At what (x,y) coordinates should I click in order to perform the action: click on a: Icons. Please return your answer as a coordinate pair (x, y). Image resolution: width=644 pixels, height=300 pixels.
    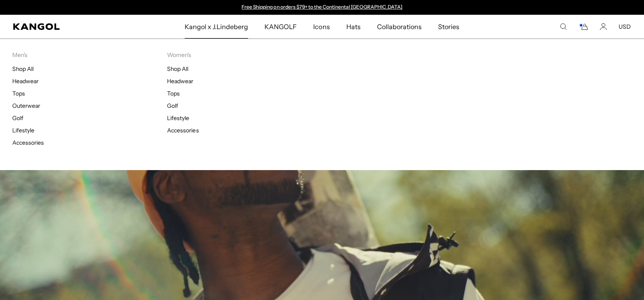
    Looking at the image, I should click on (322, 26).